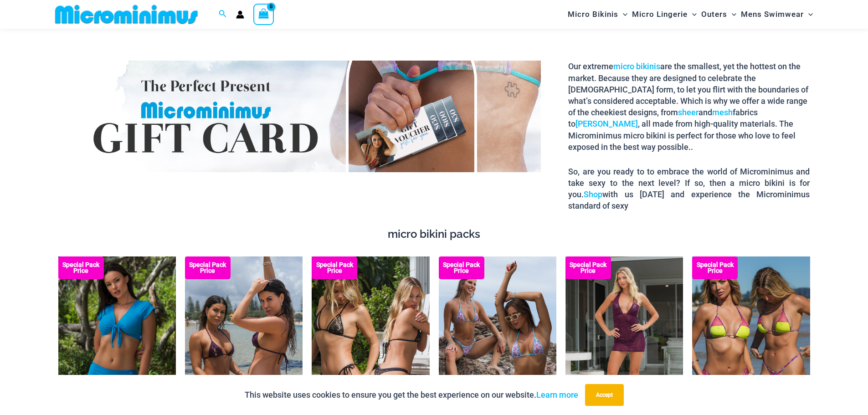  I want to click on a: Micro LingerieMenu ToggleMenu Toggle, so click(664, 14).